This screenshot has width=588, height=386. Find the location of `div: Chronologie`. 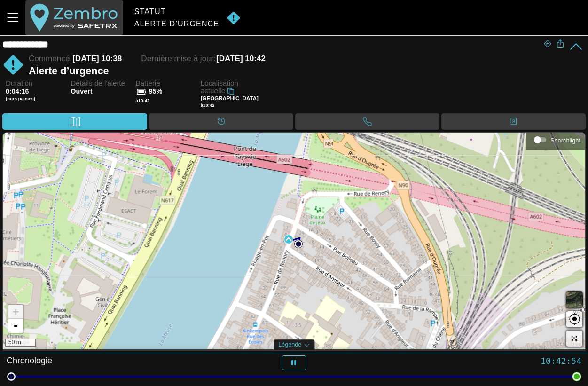

div: Chronologie is located at coordinates (102, 363).